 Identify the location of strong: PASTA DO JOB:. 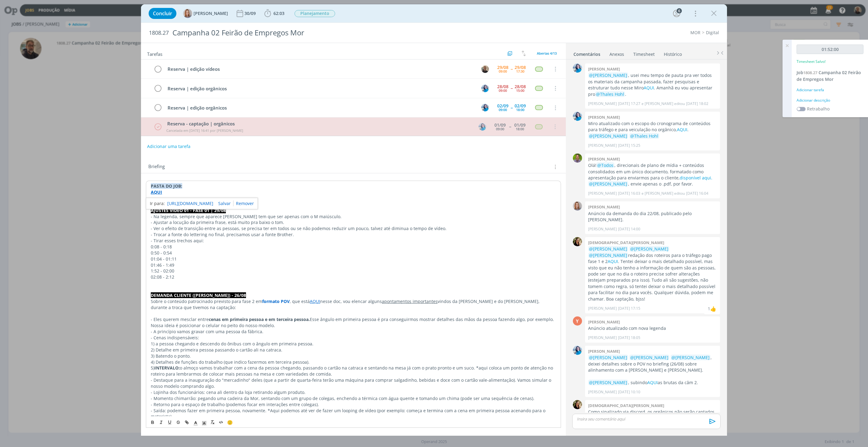
(166, 186).